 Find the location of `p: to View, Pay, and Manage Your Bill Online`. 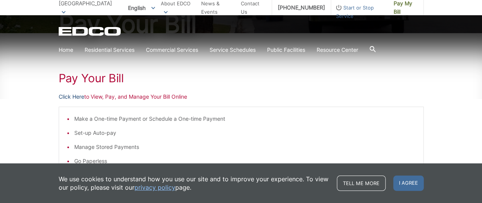

p: to View, Pay, and Manage Your Bill Online is located at coordinates (241, 97).